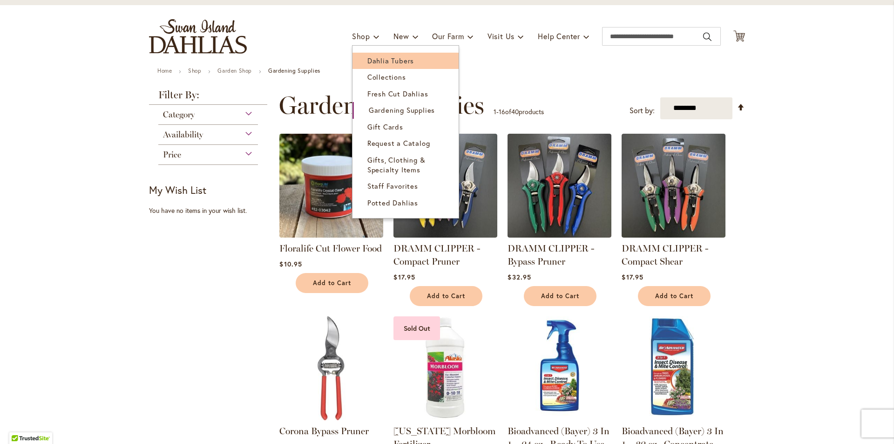 Image resolution: width=894 pixels, height=444 pixels. What do you see at coordinates (501, 36) in the screenshot?
I see `span: Visit Us` at bounding box center [501, 36].